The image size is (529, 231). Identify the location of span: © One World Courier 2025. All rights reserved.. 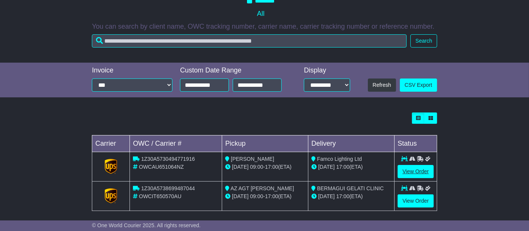
(146, 225).